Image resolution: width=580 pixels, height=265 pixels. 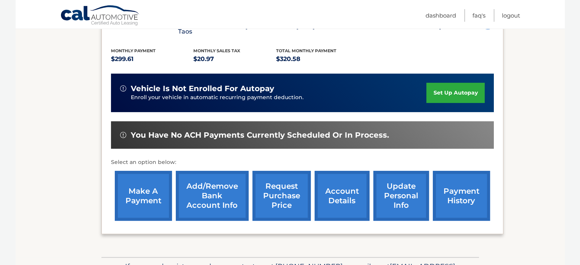 I want to click on a: request purchase price, so click(x=281, y=195).